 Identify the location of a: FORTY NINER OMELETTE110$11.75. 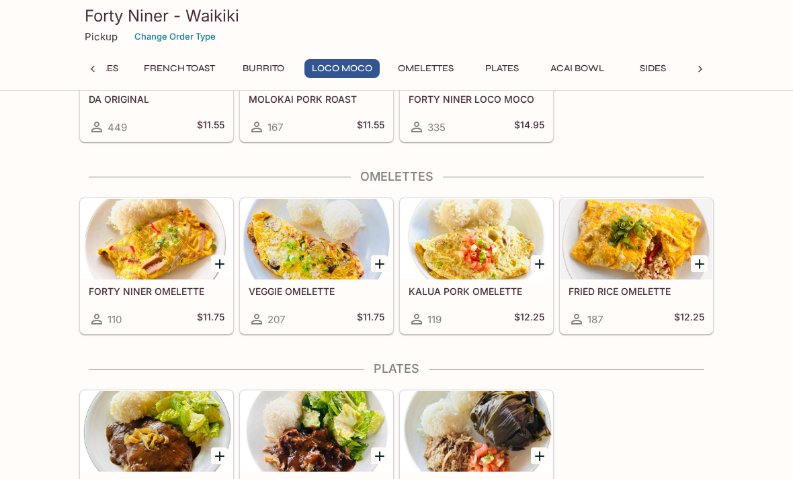
(157, 266).